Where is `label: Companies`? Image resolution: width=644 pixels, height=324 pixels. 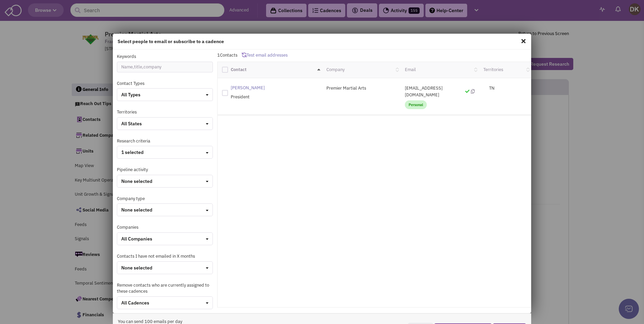
label: Companies is located at coordinates (128, 227).